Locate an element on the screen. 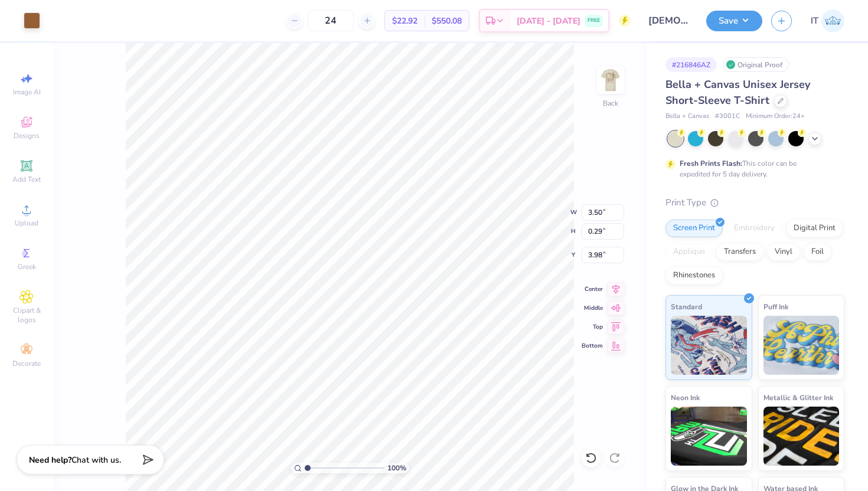  img: Standard is located at coordinates (709, 345).